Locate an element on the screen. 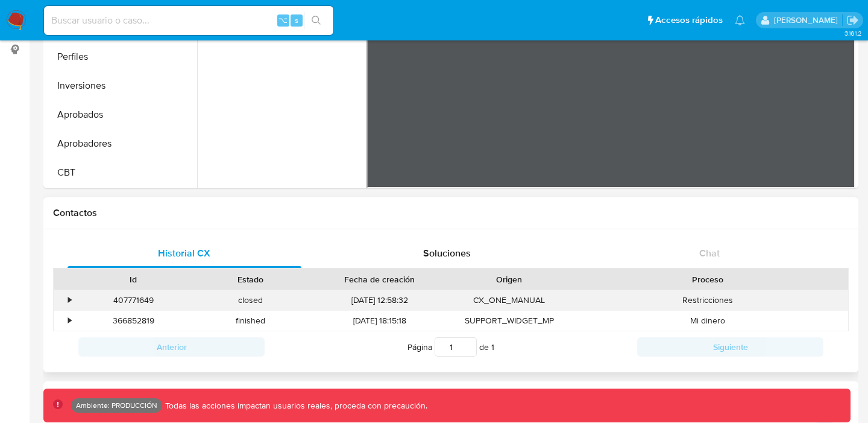  button: CBT is located at coordinates (122, 172).